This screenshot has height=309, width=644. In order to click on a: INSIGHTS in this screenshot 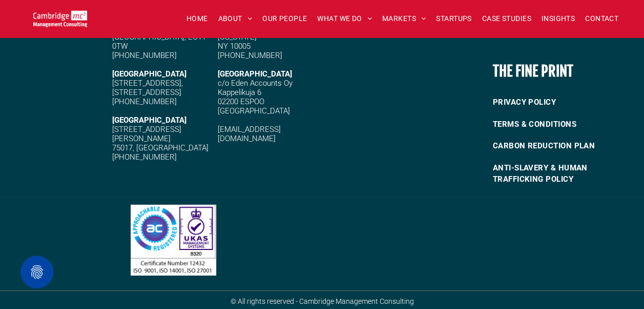, I will do `click(558, 18)`.